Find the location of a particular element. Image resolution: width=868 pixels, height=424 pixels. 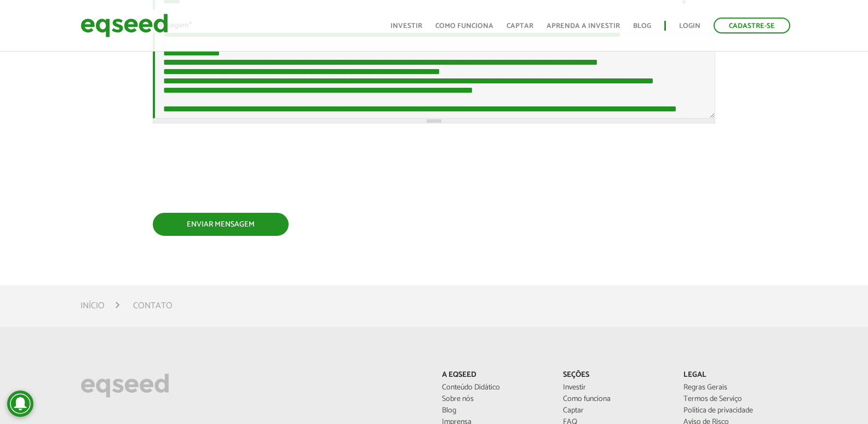

a: Início is located at coordinates (92, 306).